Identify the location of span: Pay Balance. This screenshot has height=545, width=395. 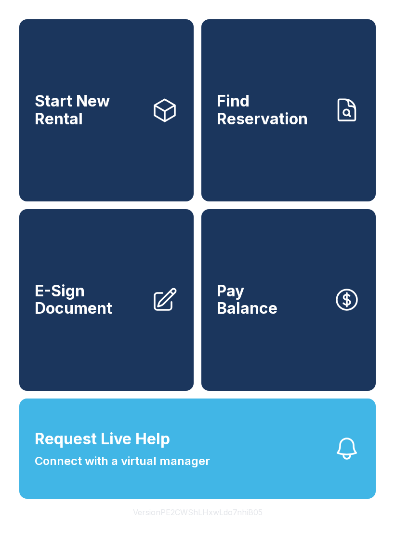
(247, 299).